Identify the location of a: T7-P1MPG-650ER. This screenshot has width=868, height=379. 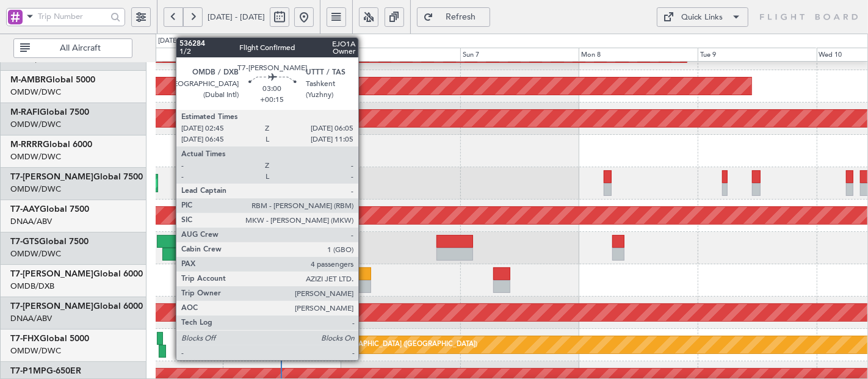
(46, 371).